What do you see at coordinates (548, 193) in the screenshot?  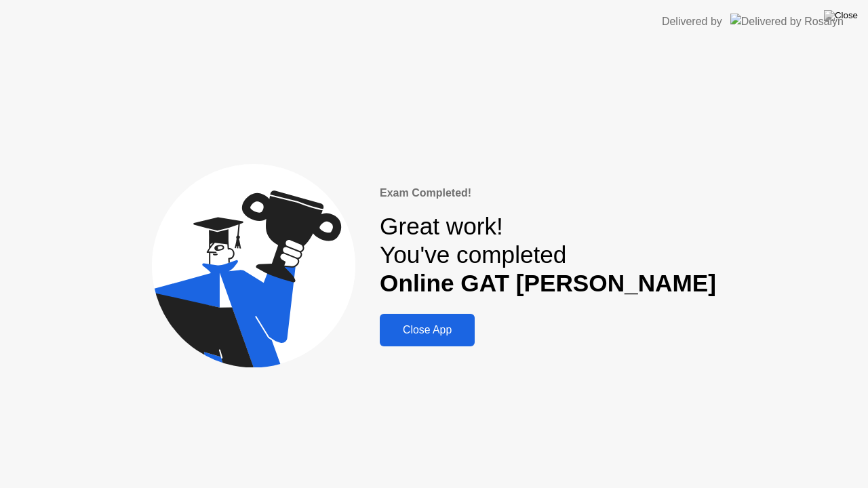 I see `div: Exam Completed!` at bounding box center [548, 193].